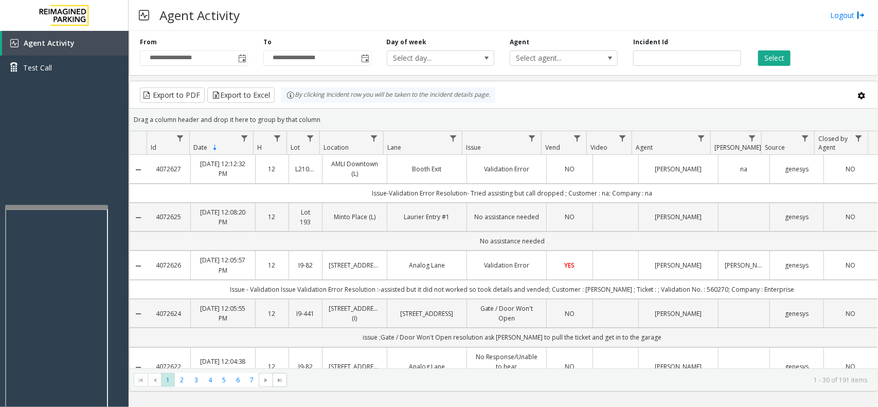 The height and width of the screenshot is (407, 878). Describe the element at coordinates (267, 42) in the screenshot. I see `label: To` at that location.